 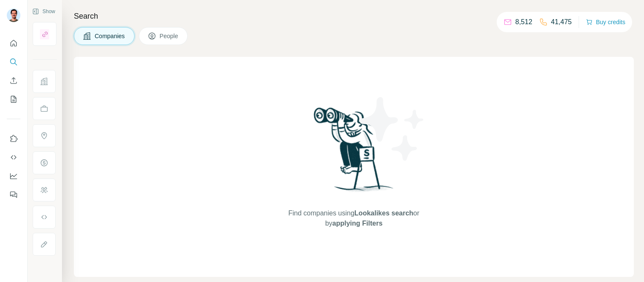 I want to click on button: My lists, so click(x=13, y=99).